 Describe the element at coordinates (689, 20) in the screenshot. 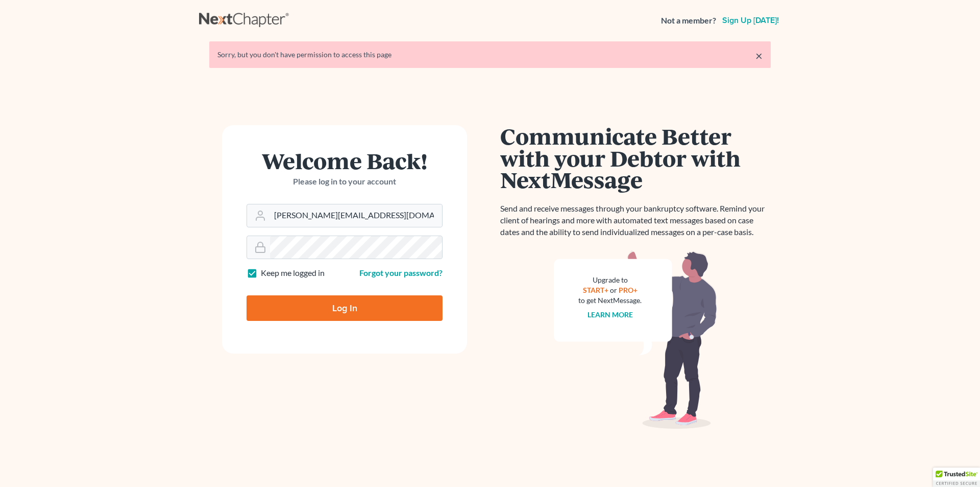

I see `strong: Not a member?` at that location.